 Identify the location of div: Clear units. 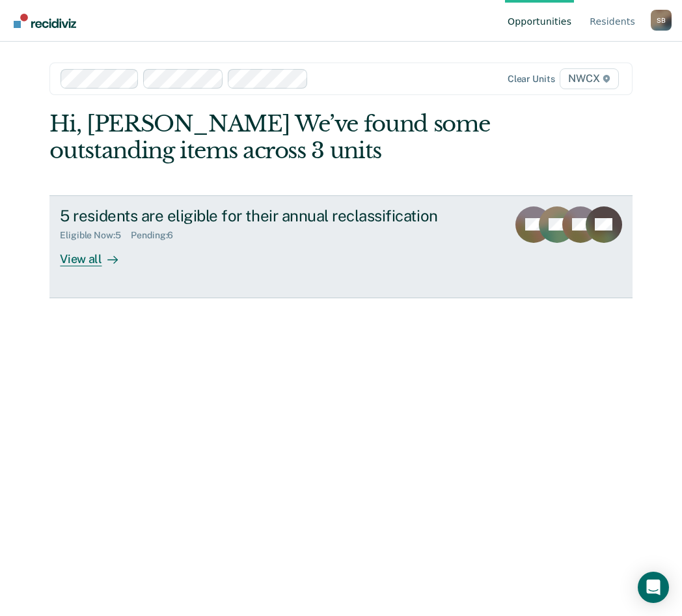
(531, 79).